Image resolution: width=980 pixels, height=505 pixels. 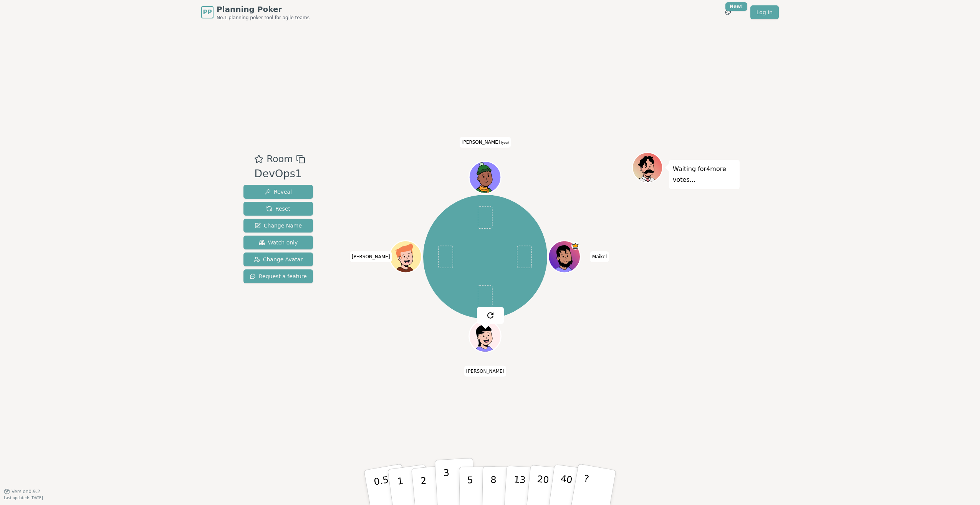 What do you see at coordinates (765, 12) in the screenshot?
I see `a: Log in` at bounding box center [765, 12].